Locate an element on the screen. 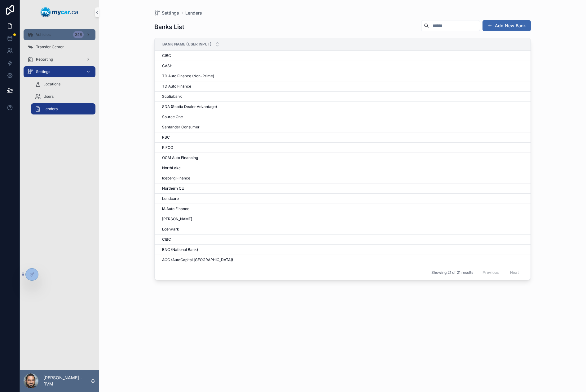  span: RBC is located at coordinates (166, 138).